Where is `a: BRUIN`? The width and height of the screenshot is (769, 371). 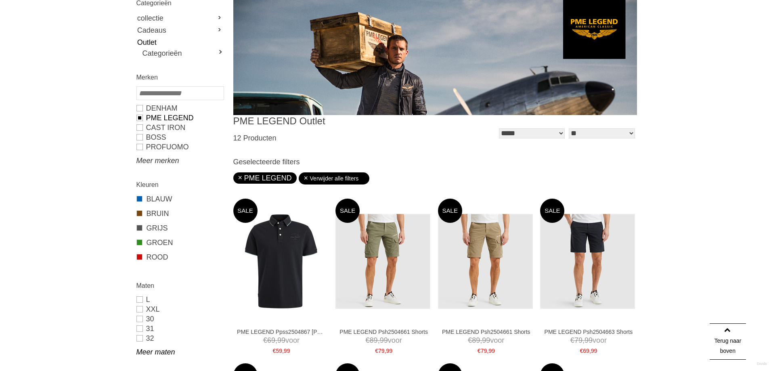 a: BRUIN is located at coordinates (180, 214).